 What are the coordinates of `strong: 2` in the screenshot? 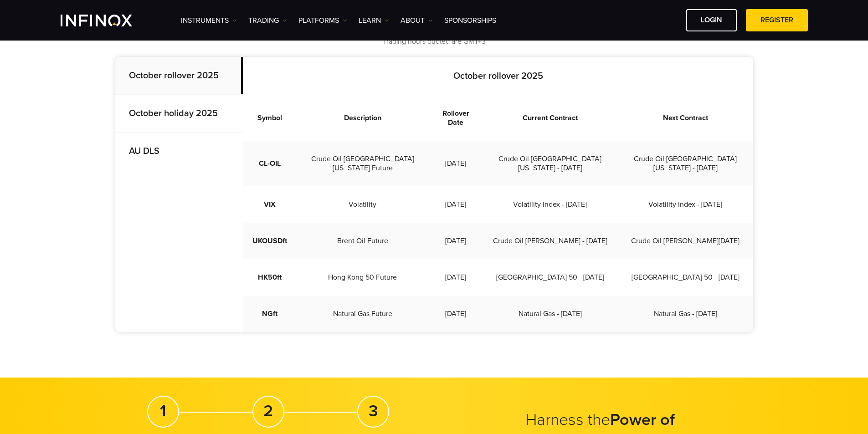 It's located at (268, 411).